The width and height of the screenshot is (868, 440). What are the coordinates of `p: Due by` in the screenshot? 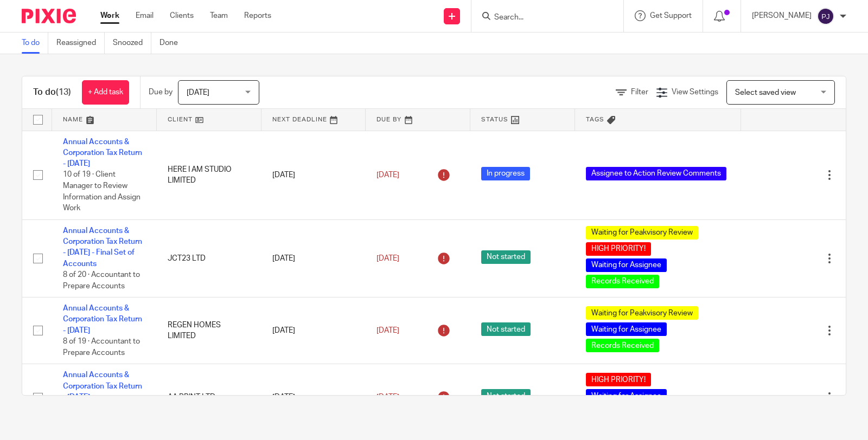 It's located at (160, 92).